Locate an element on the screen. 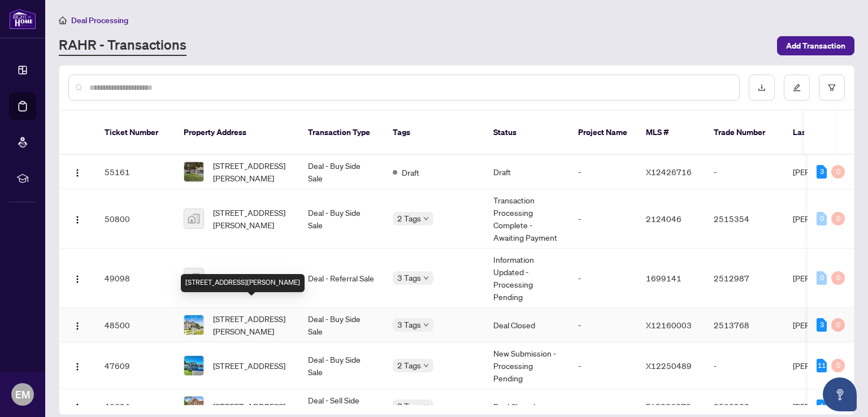 This screenshot has height=417, width=868. th: Tags is located at coordinates (434, 133).